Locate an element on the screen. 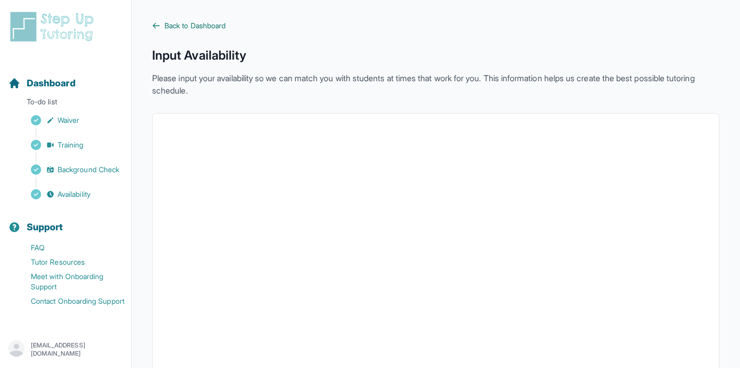 This screenshot has width=740, height=368. a: Background Check is located at coordinates (69, 169).